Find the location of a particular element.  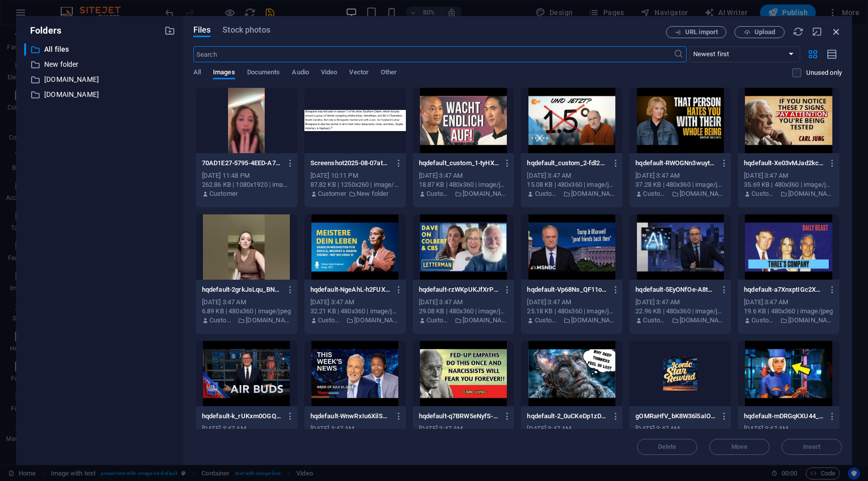

div: 32.21 KB | 480x360 | image/jpeg is located at coordinates (355, 311).